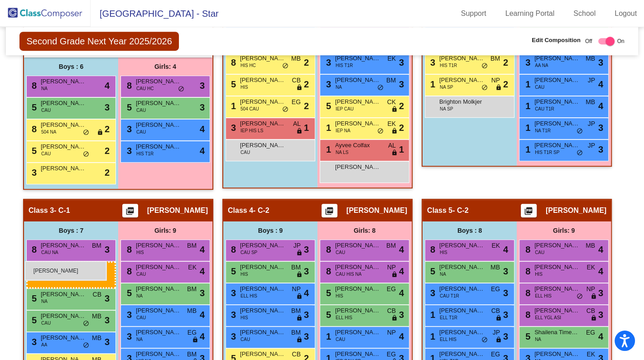 This screenshot has width=644, height=360. Describe the element at coordinates (166, 67) in the screenshot. I see `div: Girls: 4` at that location.